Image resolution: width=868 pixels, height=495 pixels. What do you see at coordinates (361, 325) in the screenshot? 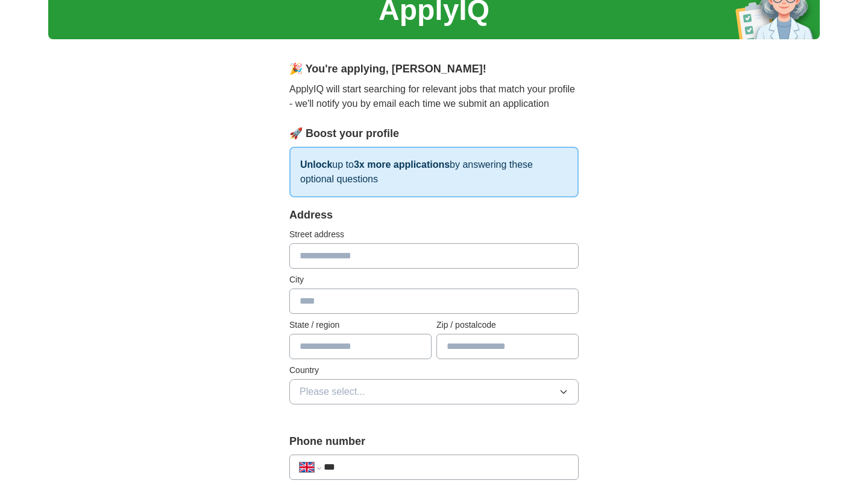
I see `label: State / region` at bounding box center [361, 325].